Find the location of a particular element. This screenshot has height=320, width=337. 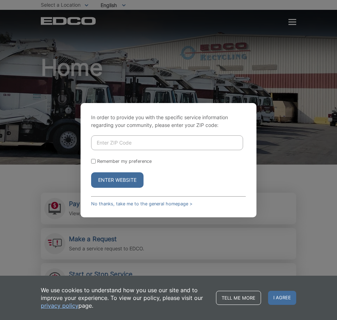

span: I agree is located at coordinates (282, 298).